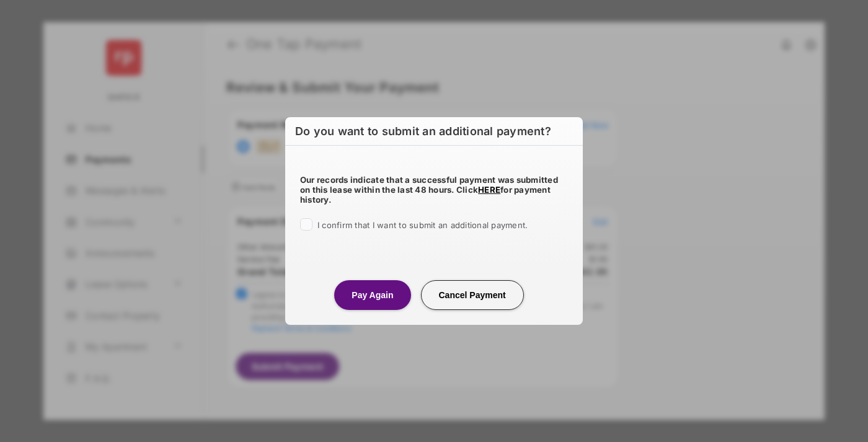  I want to click on span: I confirm that I want to submit an additional payment., so click(422, 225).